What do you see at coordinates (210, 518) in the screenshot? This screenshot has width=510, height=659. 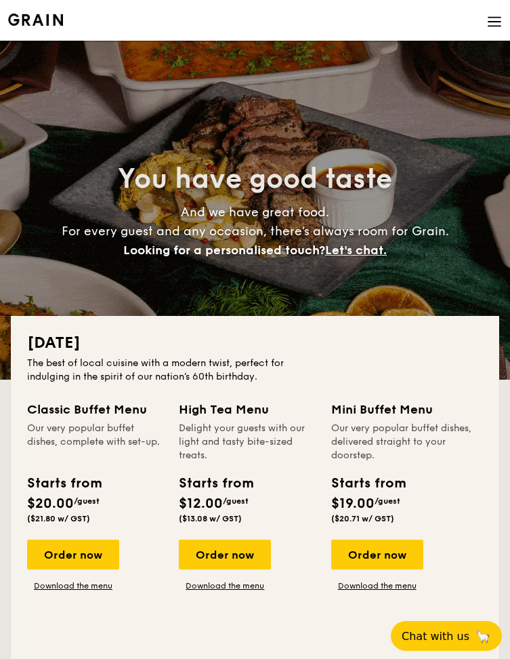 I see `span: ($13.08 w/ GST)` at bounding box center [210, 518].